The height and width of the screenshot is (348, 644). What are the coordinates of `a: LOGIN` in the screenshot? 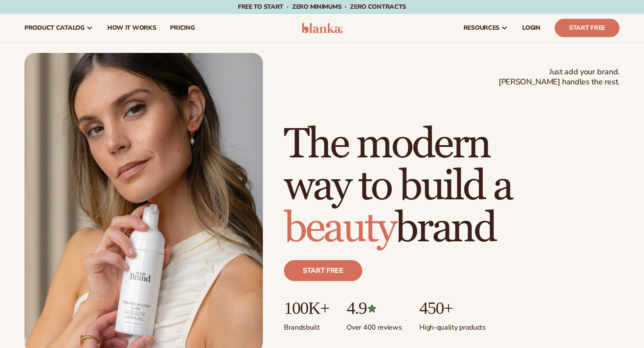 It's located at (531, 28).